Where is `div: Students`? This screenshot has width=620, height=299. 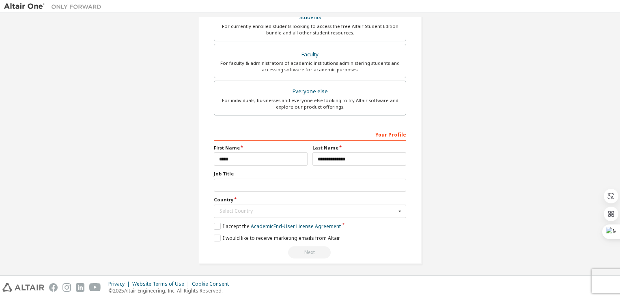 div: Students is located at coordinates (310, 17).